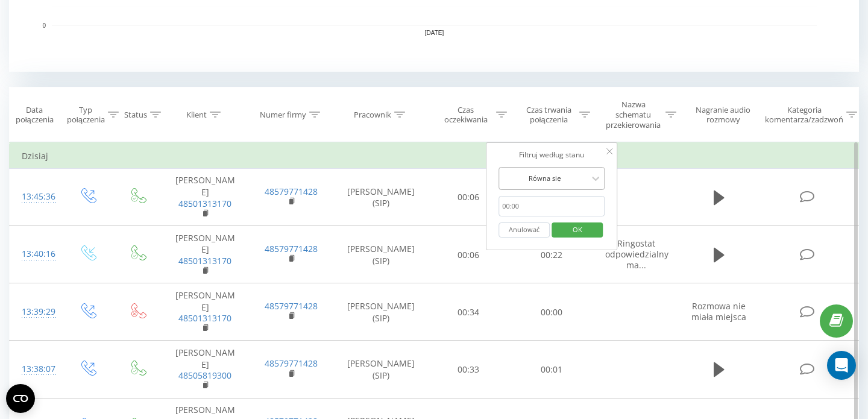 Image resolution: width=868 pixels, height=419 pixels. What do you see at coordinates (197, 115) in the screenshot?
I see `font: Klient` at bounding box center [197, 115].